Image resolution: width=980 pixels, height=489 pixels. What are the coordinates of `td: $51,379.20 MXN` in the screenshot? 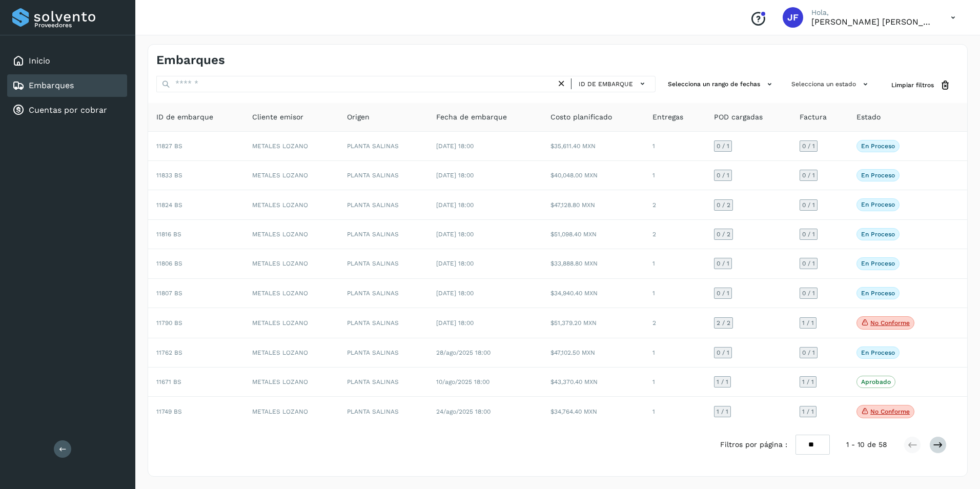 It's located at (593, 322).